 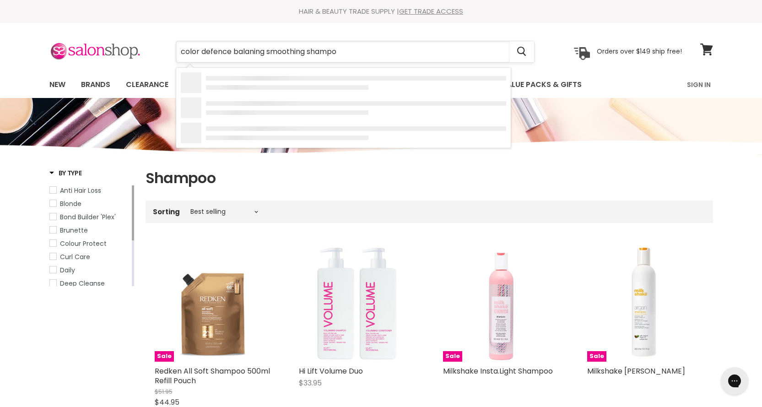 What do you see at coordinates (639, 51) in the screenshot?
I see `p: Orders over $149 ship free!` at bounding box center [639, 51].